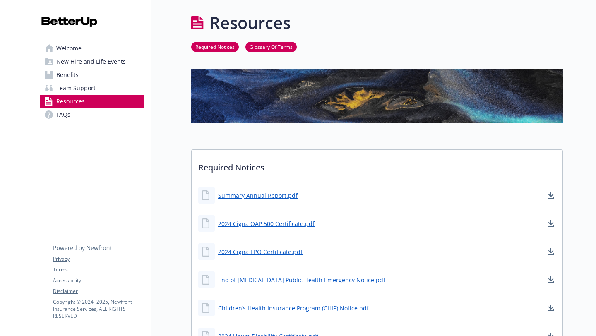  Describe the element at coordinates (293, 308) in the screenshot. I see `a: Children’s Health Insurance Program (CHIP) Notice.pdf` at that location.